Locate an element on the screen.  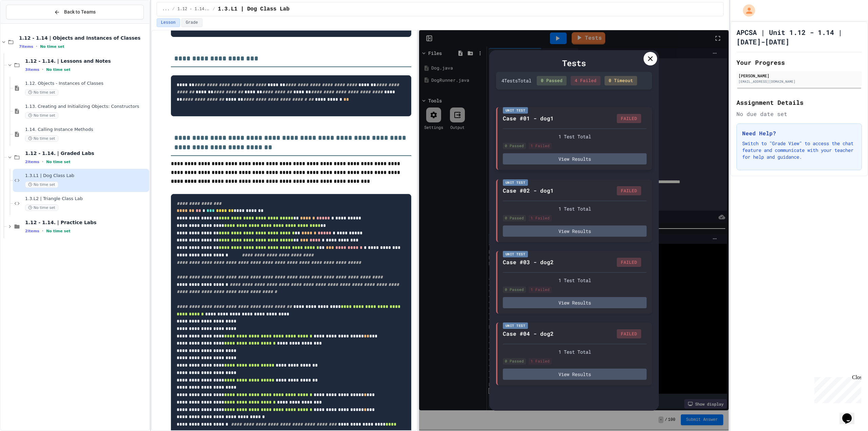
div: No due date set is located at coordinates (799, 114).